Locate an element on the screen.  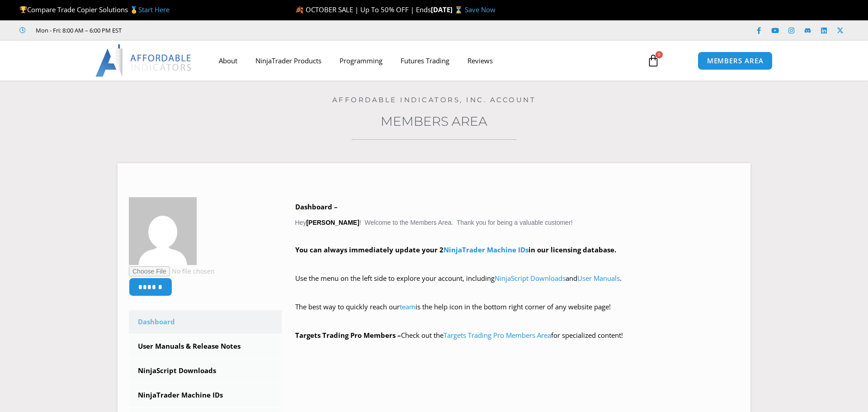
a: About is located at coordinates (228, 60).